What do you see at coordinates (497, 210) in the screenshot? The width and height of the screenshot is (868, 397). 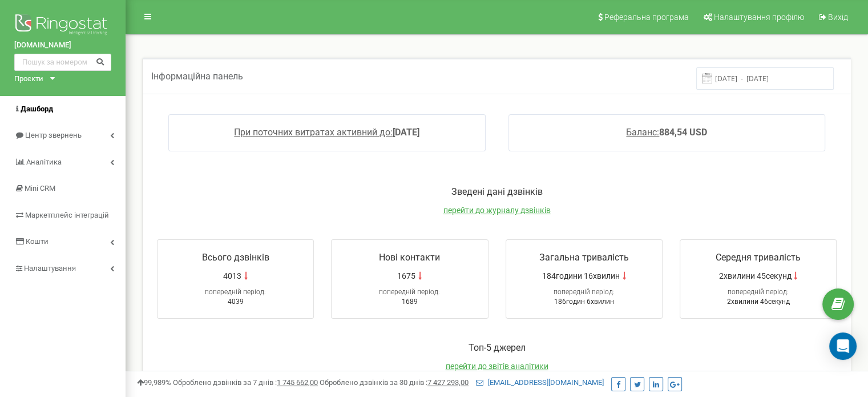 I see `span: перейти до журналу дзвінків` at bounding box center [497, 210].